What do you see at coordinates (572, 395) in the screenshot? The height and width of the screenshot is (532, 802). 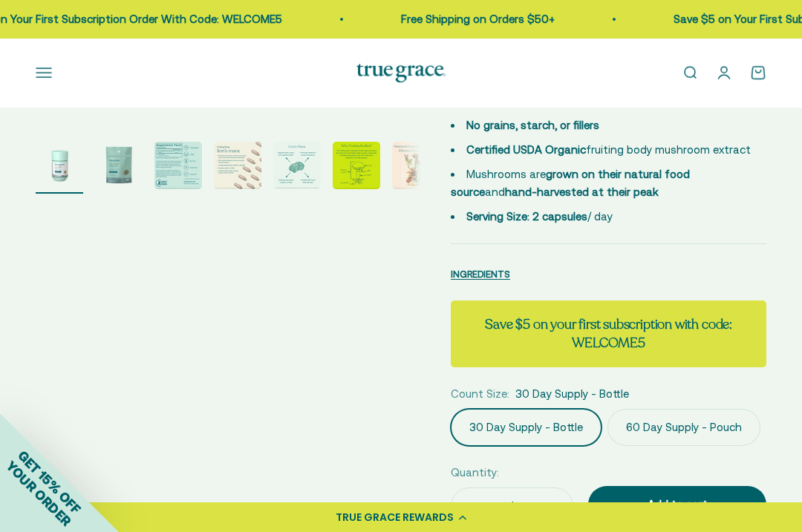 I see `span: 30 Day Supply - Bottle` at bounding box center [572, 395].